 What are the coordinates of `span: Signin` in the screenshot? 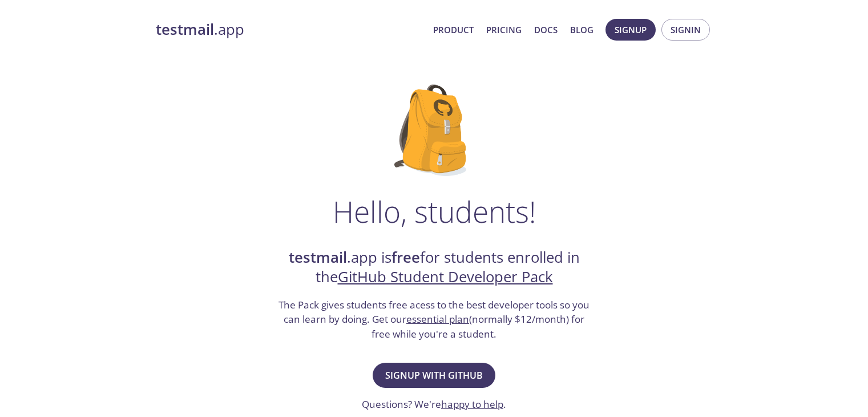 It's located at (685, 30).